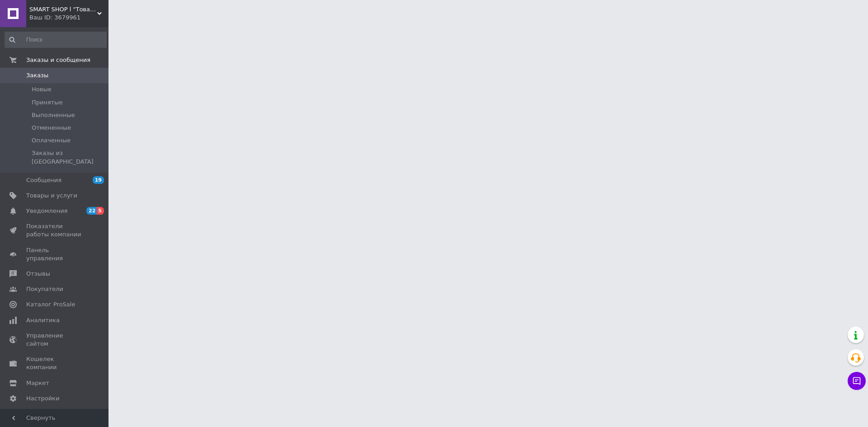 The width and height of the screenshot is (868, 427). Describe the element at coordinates (43, 398) in the screenshot. I see `span: Настройки` at that location.